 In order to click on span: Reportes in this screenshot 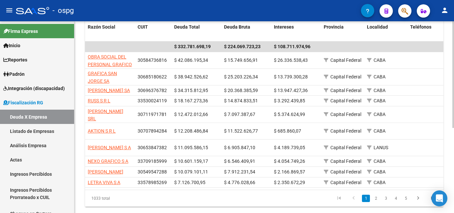, I will do `click(15, 60)`.